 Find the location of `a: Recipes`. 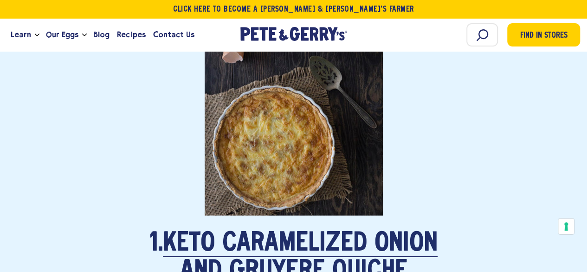

a: Recipes is located at coordinates (131, 35).